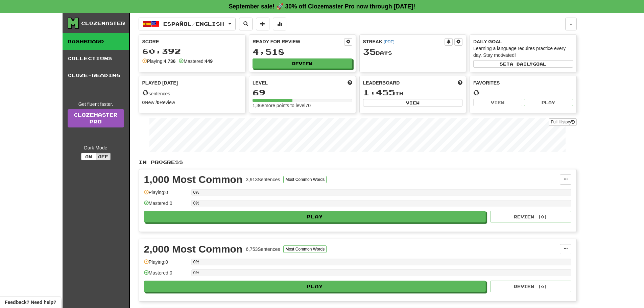  What do you see at coordinates (193, 250) in the screenshot?
I see `div: 2,000 Most Common` at bounding box center [193, 250].